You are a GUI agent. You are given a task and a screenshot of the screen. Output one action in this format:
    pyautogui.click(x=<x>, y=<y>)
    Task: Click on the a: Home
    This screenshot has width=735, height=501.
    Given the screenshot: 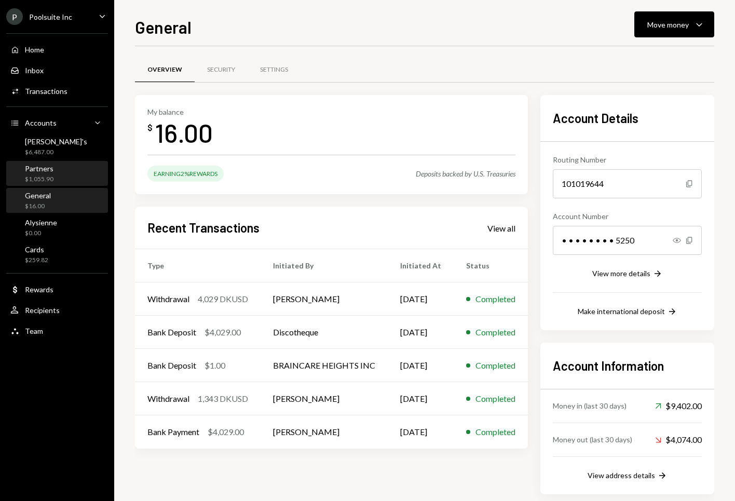 What is the action you would take?
    pyautogui.click(x=57, y=49)
    